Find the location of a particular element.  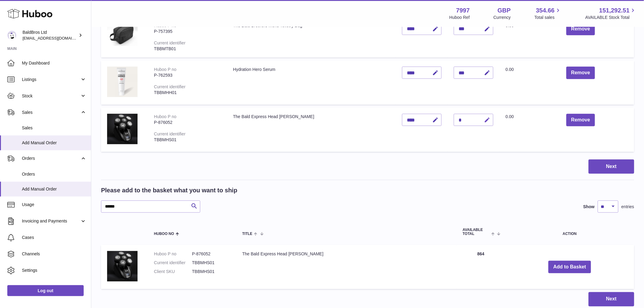

div: P-876052 is located at coordinates (188, 122).